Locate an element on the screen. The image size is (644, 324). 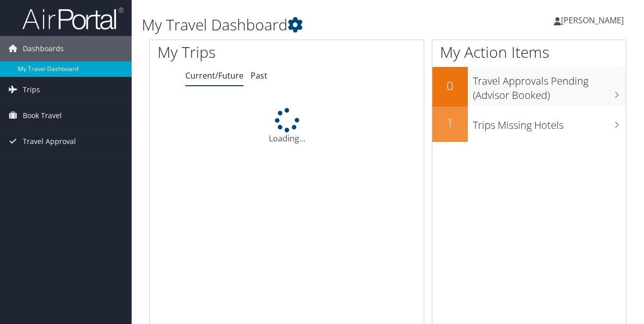
img: airportal-logo.png is located at coordinates (73, 18).